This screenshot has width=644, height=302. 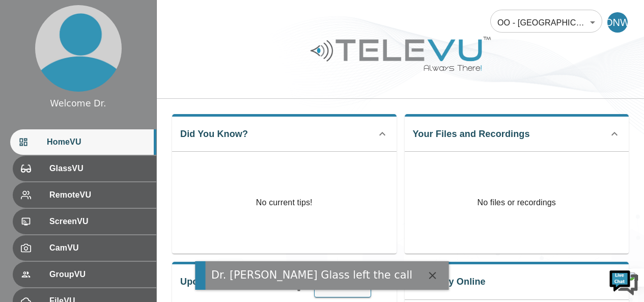 I want to click on span: GlassVU, so click(x=99, y=169).